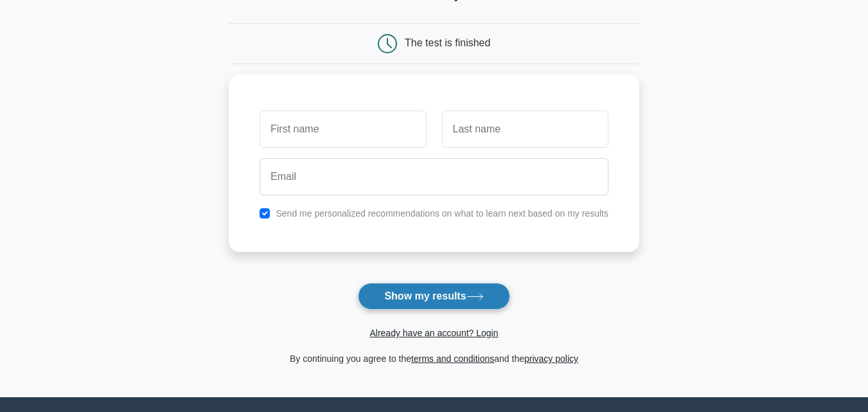  What do you see at coordinates (434, 333) in the screenshot?
I see `a: Already have an account? Login` at bounding box center [434, 333].